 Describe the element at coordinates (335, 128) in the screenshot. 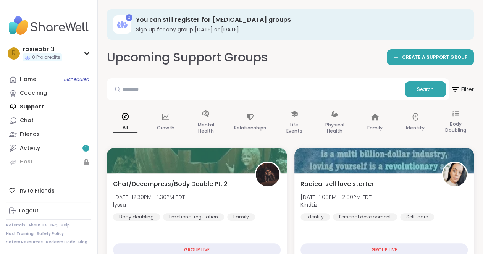

I see `p: Physical Health` at that location.